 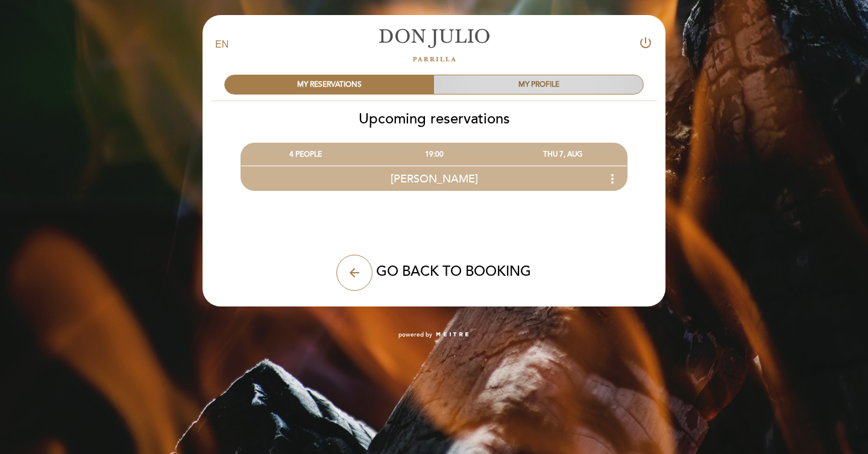 What do you see at coordinates (434, 335) in the screenshot?
I see `a: powered by` at bounding box center [434, 335].